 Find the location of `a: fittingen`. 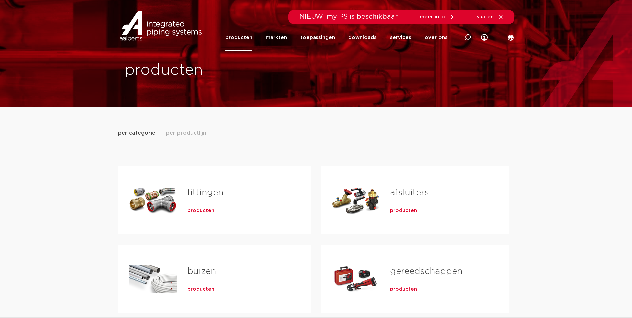

a: fittingen is located at coordinates (205, 193).